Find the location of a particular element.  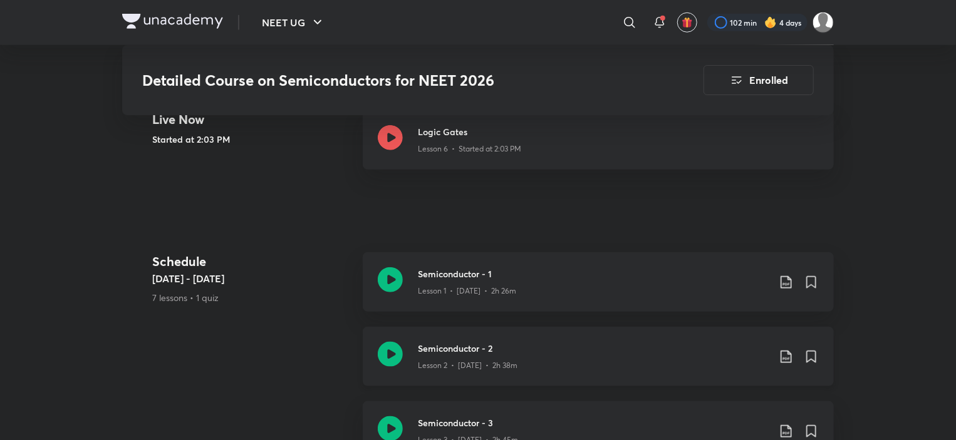

button: NEET UG is located at coordinates (293, 23).